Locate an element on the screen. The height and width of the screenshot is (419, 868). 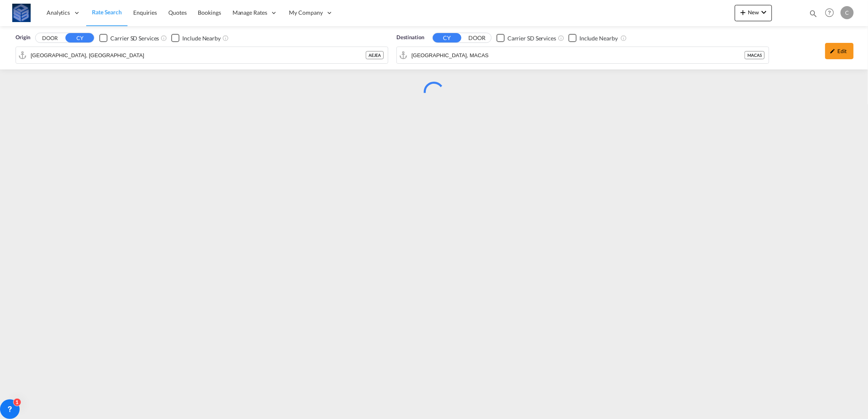
span: Manage Rates is located at coordinates (249, 13).